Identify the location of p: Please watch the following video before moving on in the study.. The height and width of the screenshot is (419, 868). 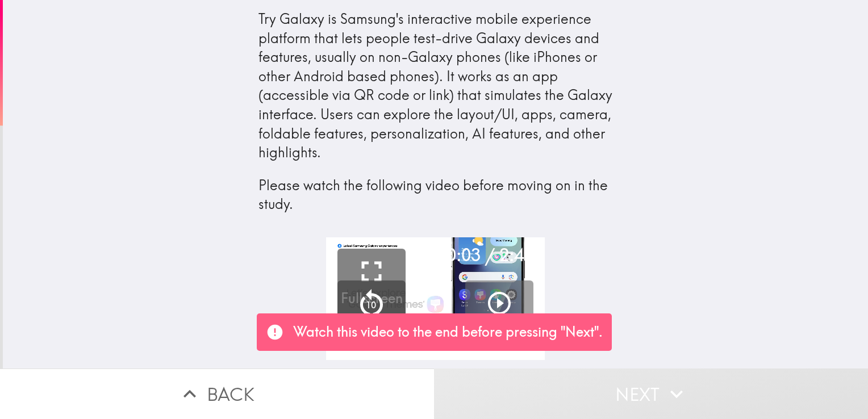
(436, 195).